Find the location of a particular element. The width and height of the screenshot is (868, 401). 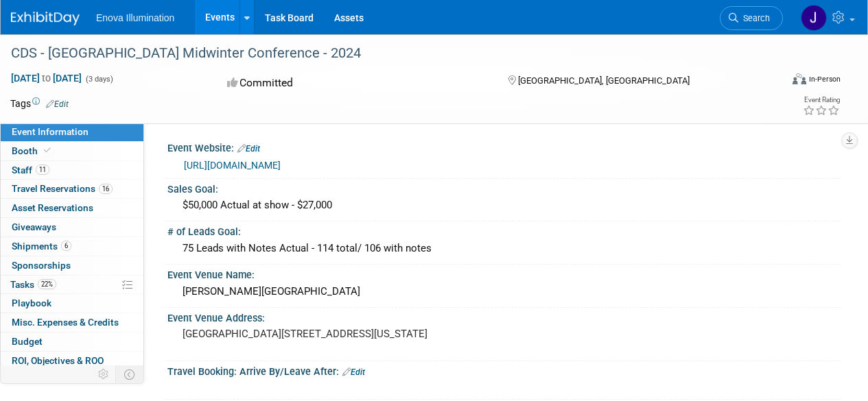

a: Sponsorships is located at coordinates (72, 265).